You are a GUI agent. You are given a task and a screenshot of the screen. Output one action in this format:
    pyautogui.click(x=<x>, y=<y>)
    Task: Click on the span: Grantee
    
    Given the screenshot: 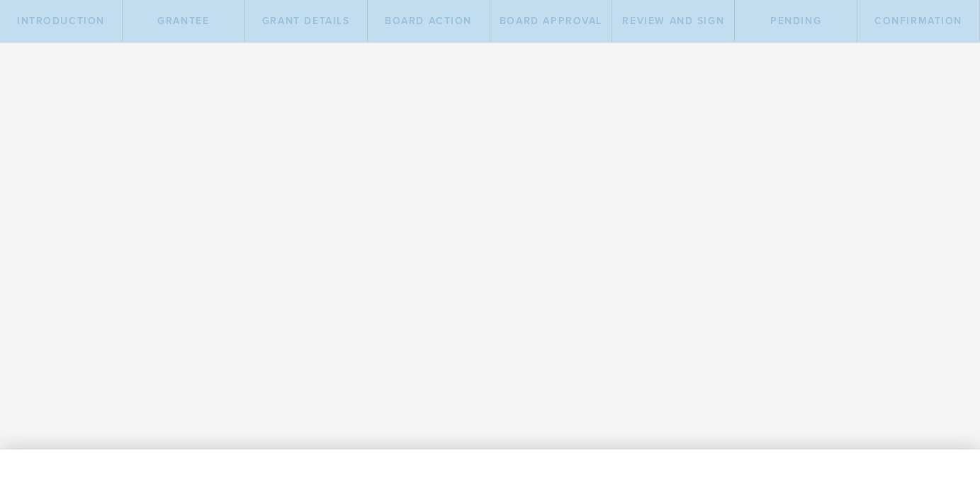 What is the action you would take?
    pyautogui.click(x=183, y=21)
    